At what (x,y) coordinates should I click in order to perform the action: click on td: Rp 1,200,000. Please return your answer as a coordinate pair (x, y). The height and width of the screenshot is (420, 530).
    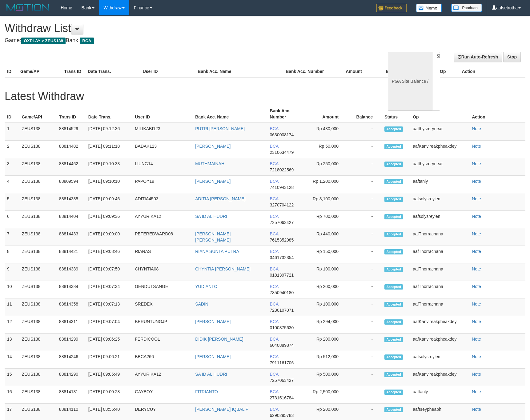
    Looking at the image, I should click on (326, 184).